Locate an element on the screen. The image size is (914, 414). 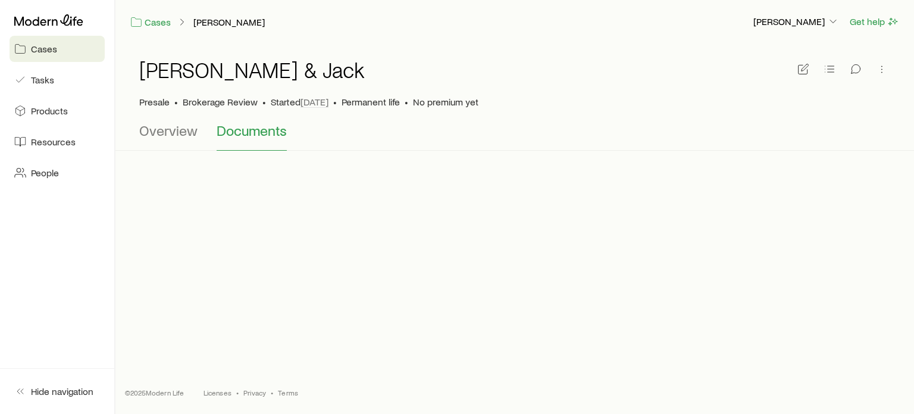
span: Documents is located at coordinates (252, 130).